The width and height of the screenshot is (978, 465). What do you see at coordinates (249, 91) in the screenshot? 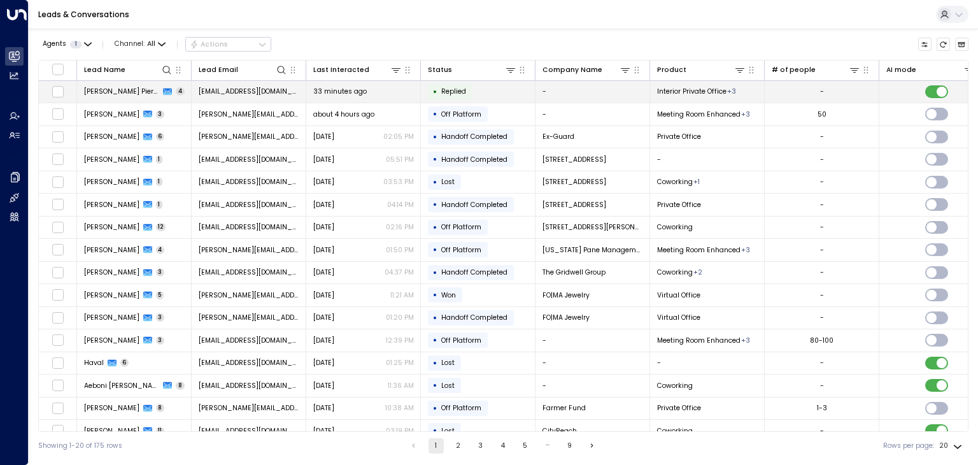
I see `span: parkerrpierce@gmail.com` at bounding box center [249, 91].